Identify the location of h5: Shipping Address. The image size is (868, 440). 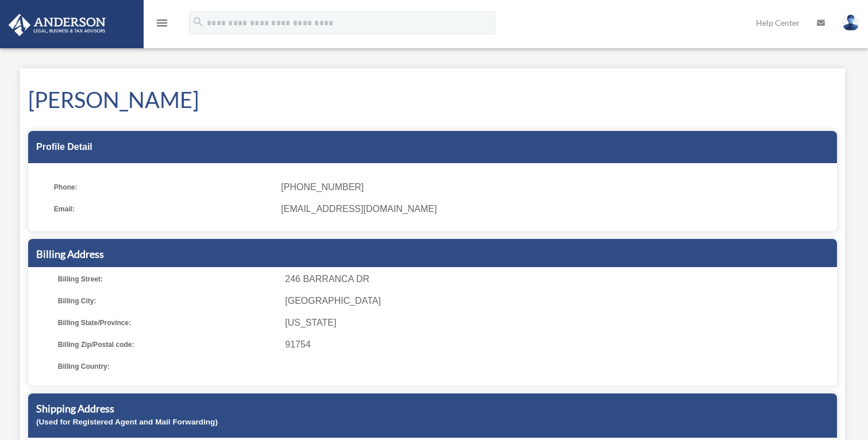
(433, 409).